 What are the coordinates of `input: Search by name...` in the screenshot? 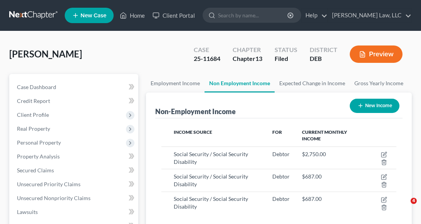 It's located at (253, 15).